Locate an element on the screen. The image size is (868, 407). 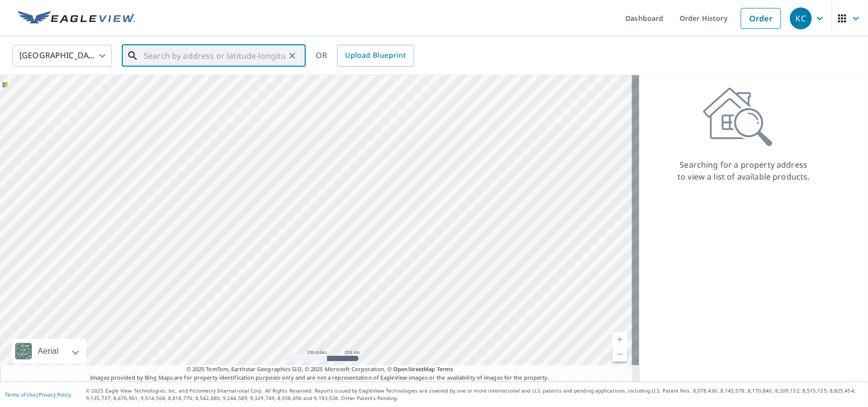
a: Current Level 5, Zoom In is located at coordinates (620, 339).